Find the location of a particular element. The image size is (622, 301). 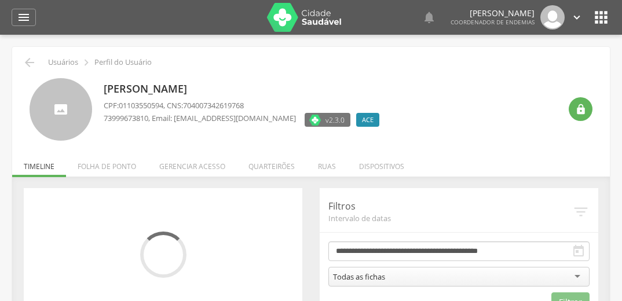

i: Voltar is located at coordinates (30, 63).